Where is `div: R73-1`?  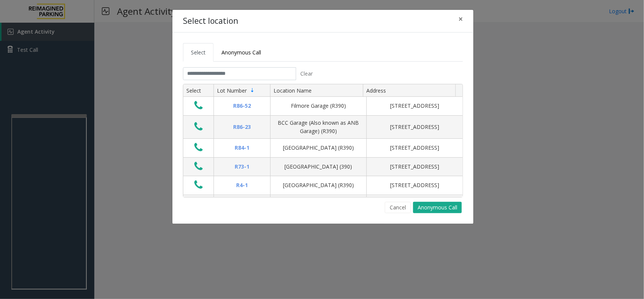 div: R73-1 is located at coordinates (241, 167).